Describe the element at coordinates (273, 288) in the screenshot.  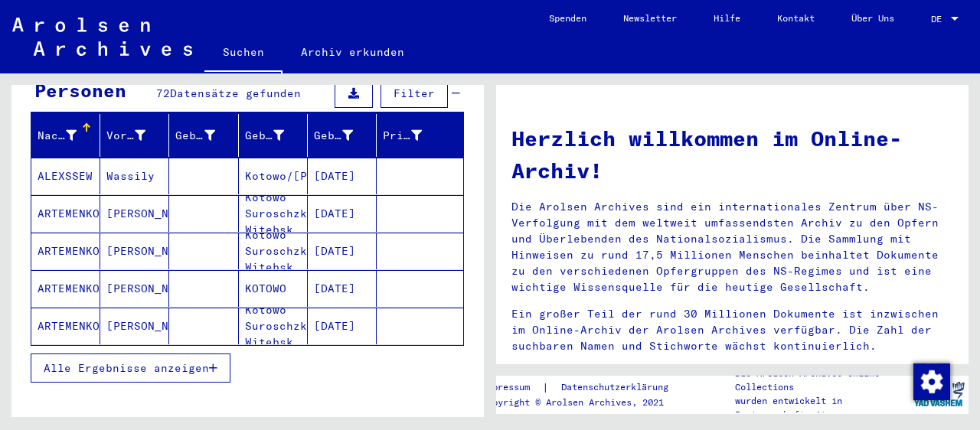
I see `mat-cell: KOTOWO` at that location.